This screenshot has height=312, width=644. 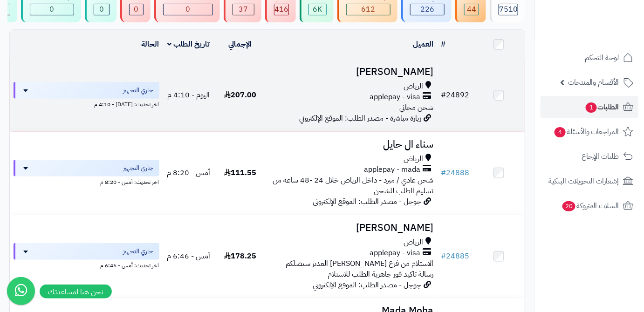 What do you see at coordinates (560, 132) in the screenshot?
I see `span: 4` at bounding box center [560, 132].